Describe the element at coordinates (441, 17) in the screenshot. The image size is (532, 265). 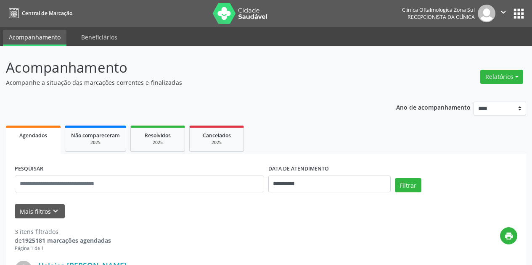
I see `span: Recepcionista da clínica` at that location.